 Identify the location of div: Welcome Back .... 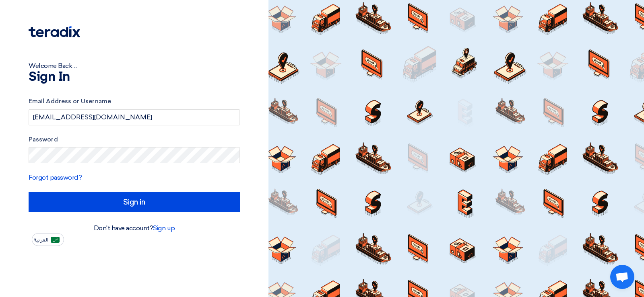
(134, 66).